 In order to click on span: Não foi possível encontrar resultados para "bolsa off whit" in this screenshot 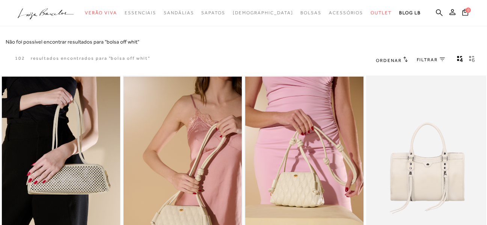, I will do `click(72, 42)`.